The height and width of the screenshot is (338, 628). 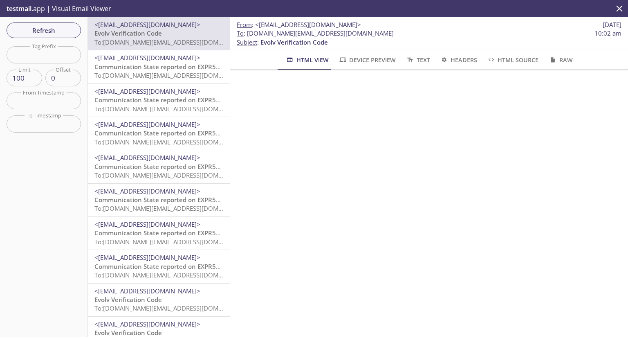 What do you see at coordinates (459, 60) in the screenshot?
I see `span: Headers` at bounding box center [459, 60].